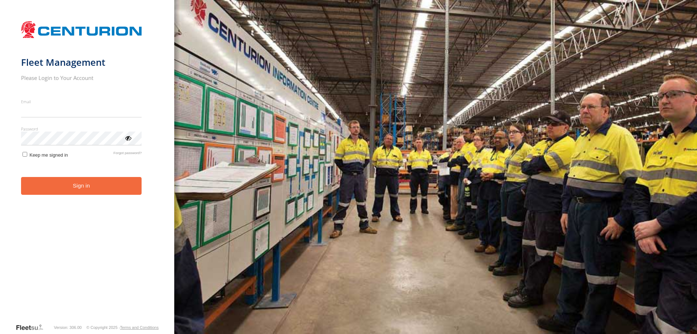  What do you see at coordinates (87, 170) in the screenshot?
I see `form: main` at bounding box center [87, 170].